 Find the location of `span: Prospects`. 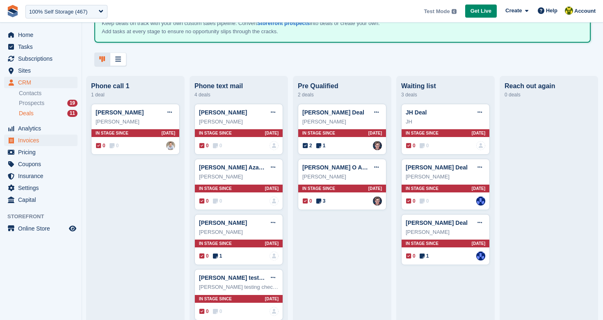

span: Prospects is located at coordinates (32, 103).